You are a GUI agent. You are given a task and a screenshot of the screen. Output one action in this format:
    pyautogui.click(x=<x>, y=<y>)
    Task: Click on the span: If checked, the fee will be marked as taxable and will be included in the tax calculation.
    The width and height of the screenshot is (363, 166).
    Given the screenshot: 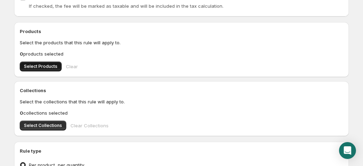 What is the action you would take?
    pyautogui.click(x=126, y=6)
    